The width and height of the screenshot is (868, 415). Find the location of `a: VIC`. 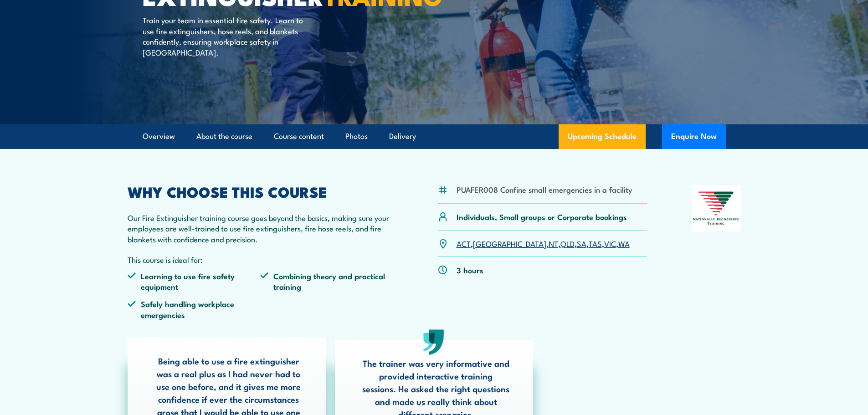

a: VIC is located at coordinates (610, 243).